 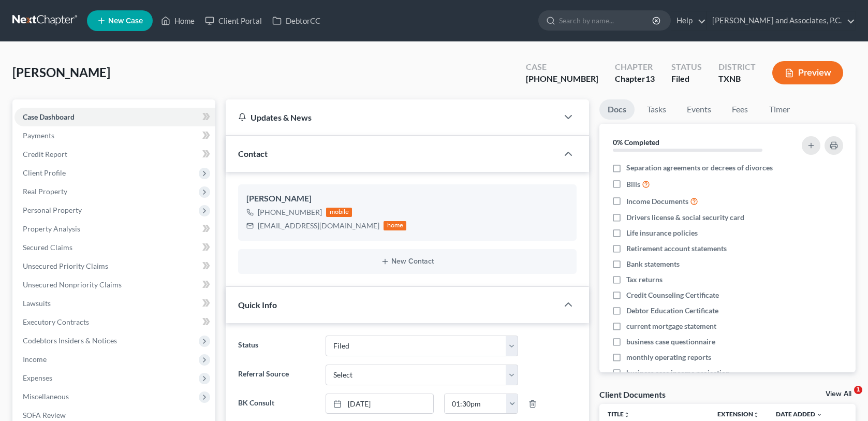 What do you see at coordinates (115, 285) in the screenshot?
I see `a: Unsecured Nonpriority Claims` at bounding box center [115, 285].